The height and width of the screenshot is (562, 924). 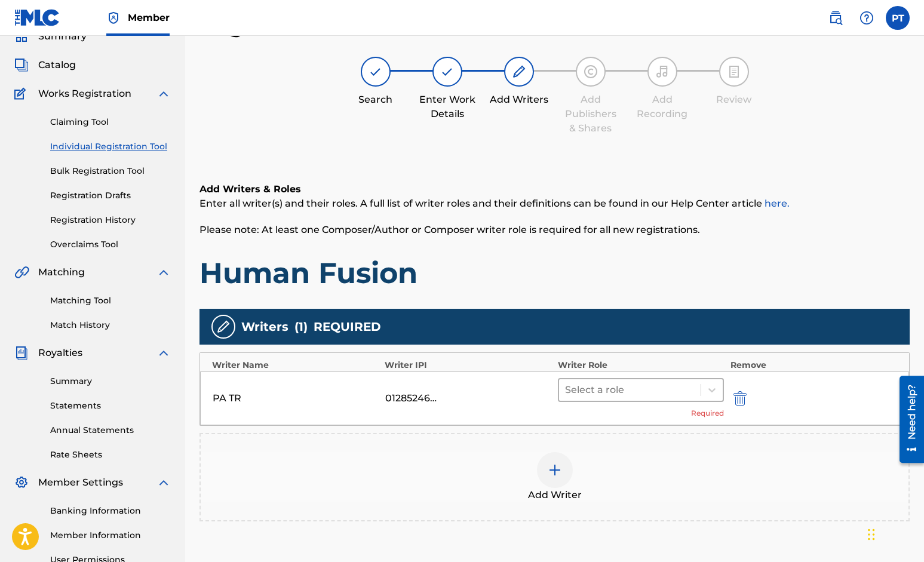 What do you see at coordinates (224, 326) in the screenshot?
I see `img: writers` at bounding box center [224, 326].